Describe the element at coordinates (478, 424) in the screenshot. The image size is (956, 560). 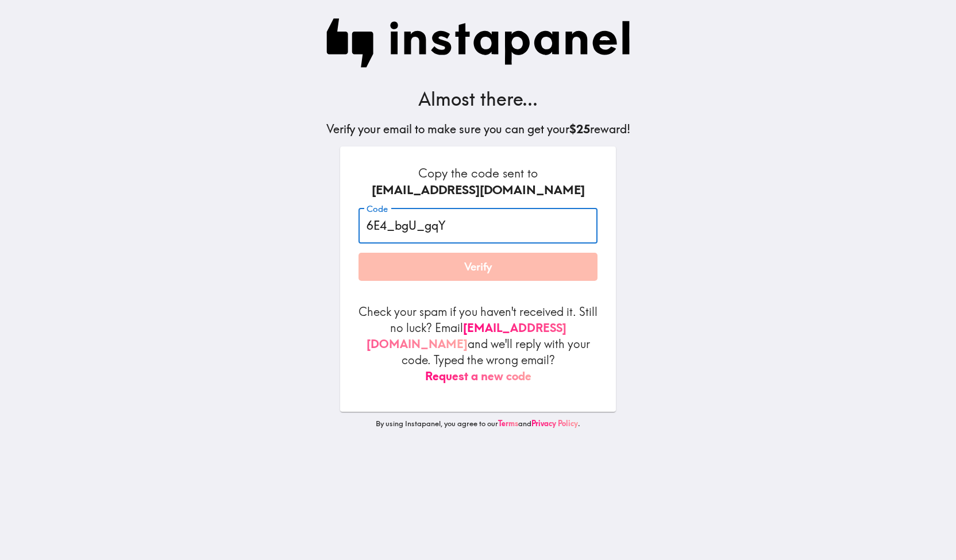
I see `p: By using Instapanel, you agree to our and .` at that location.